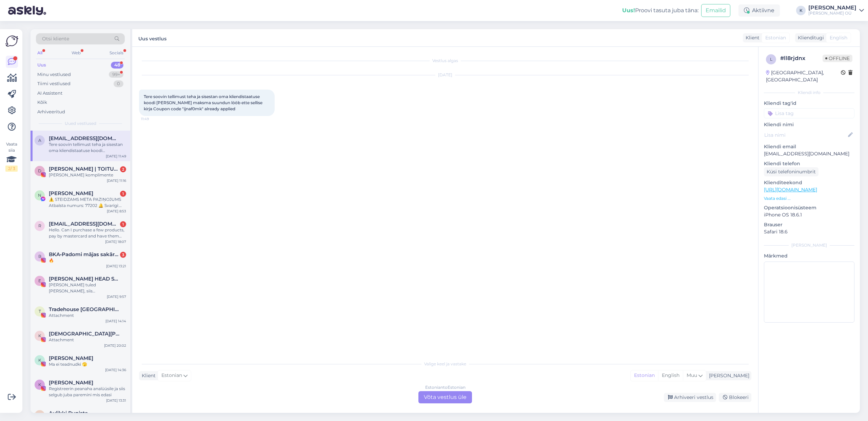 Image resolution: width=868 pixels, height=421 pixels. I want to click on div: Valige keel ja vastake, so click(445, 364).